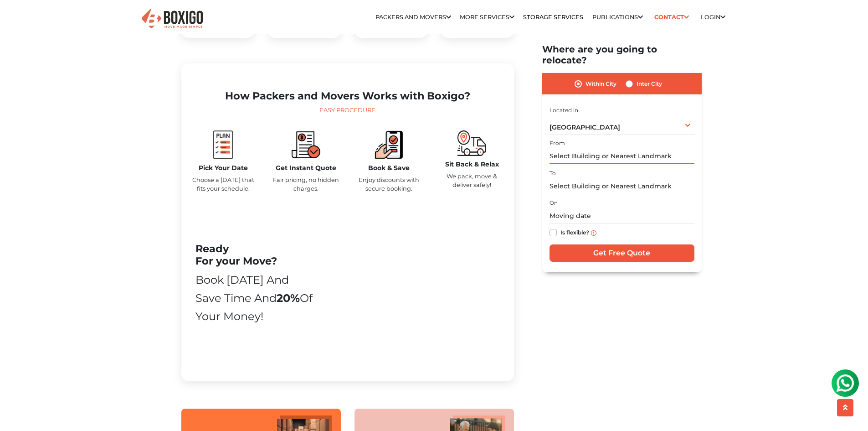 This screenshot has height=431, width=868. What do you see at coordinates (557, 143) in the screenshot?
I see `label: From` at bounding box center [557, 143].